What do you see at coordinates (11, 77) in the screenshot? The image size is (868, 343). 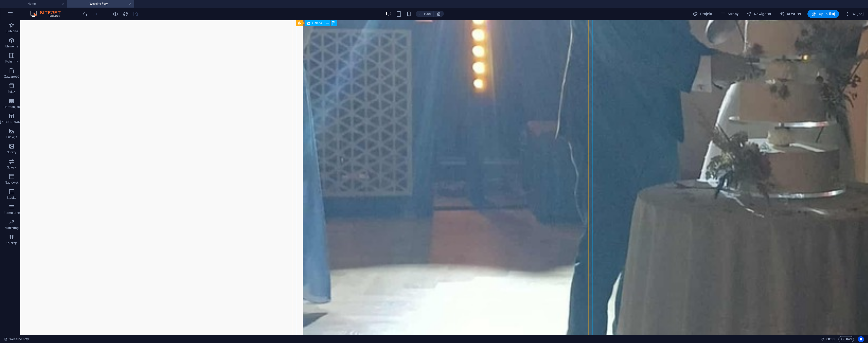 I see `p: Zawartość` at bounding box center [11, 77].